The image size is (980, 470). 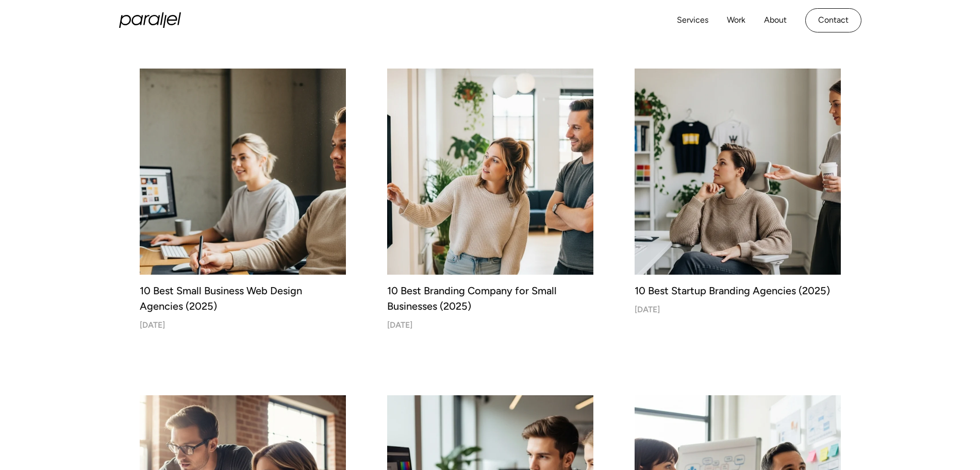 I want to click on div: 10 Best Startup Branding Agencies (2025), so click(x=738, y=291).